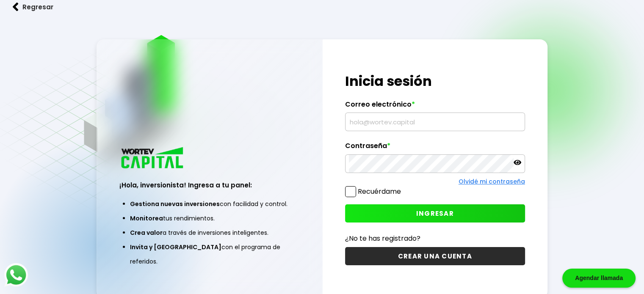 The height and width of the screenshot is (294, 644). Describe the element at coordinates (209, 185) in the screenshot. I see `h3: ¡Hola, inversionista! Ingresa a tu panel:` at that location.